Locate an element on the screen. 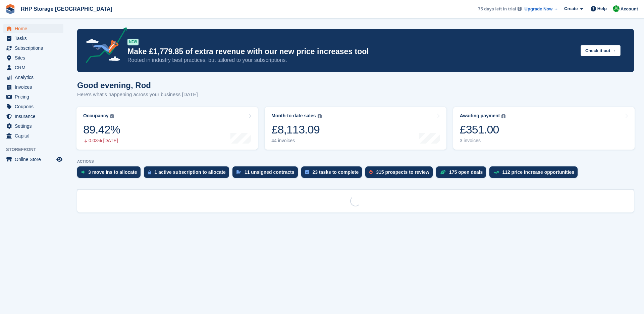 Image resolution: width=644 pixels, height=314 pixels. img: deal-1b604bf984904fb50ccaf53a9ad4b4a5d6e5aea283cecdc64d6e3604feb123c2.svg is located at coordinates (443, 172).